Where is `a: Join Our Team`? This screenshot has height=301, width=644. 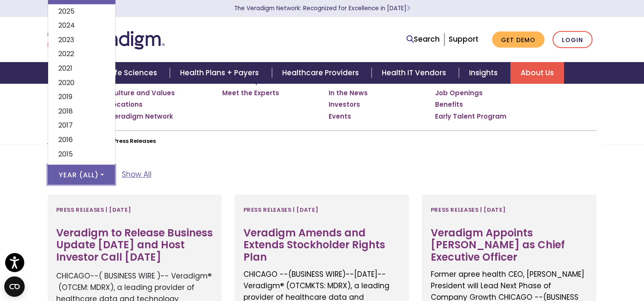 a: Join Our Team is located at coordinates (459, 81).